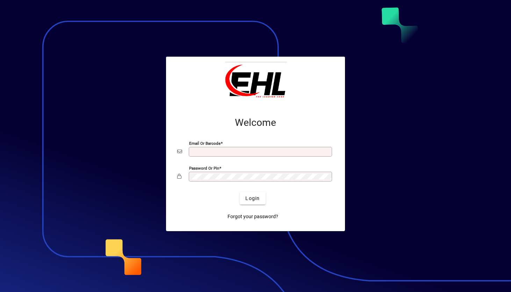 This screenshot has width=511, height=292. I want to click on mat-label: Password or Pin, so click(204, 168).